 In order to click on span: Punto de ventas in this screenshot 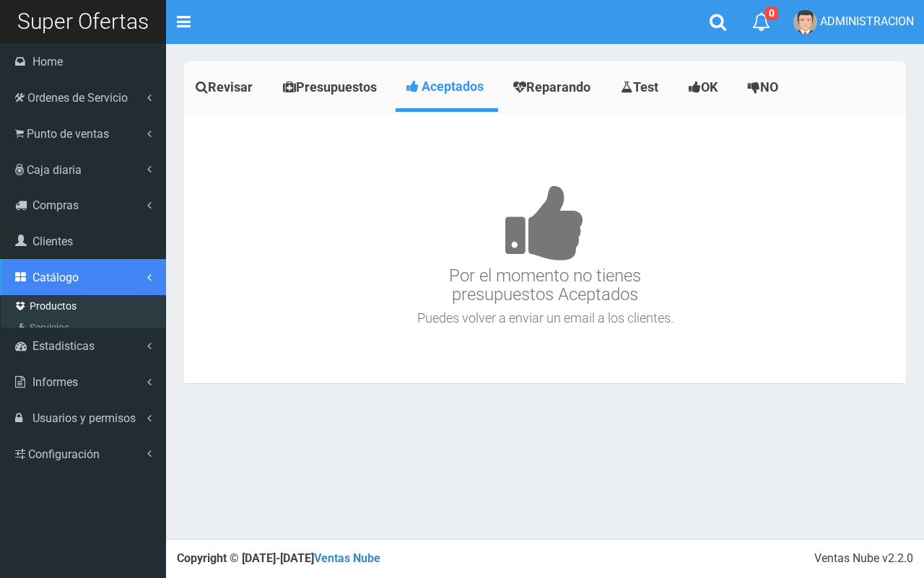, I will do `click(68, 133)`.